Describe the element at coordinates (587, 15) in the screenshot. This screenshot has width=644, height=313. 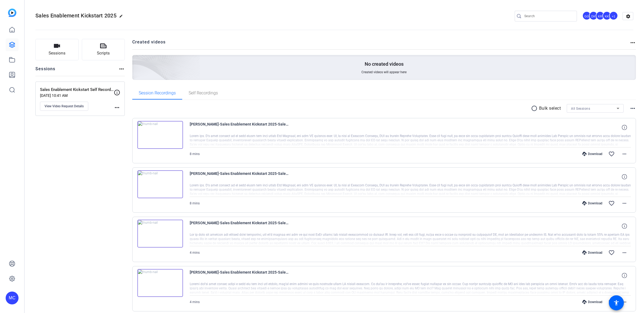
I see `div: GG` at that location.